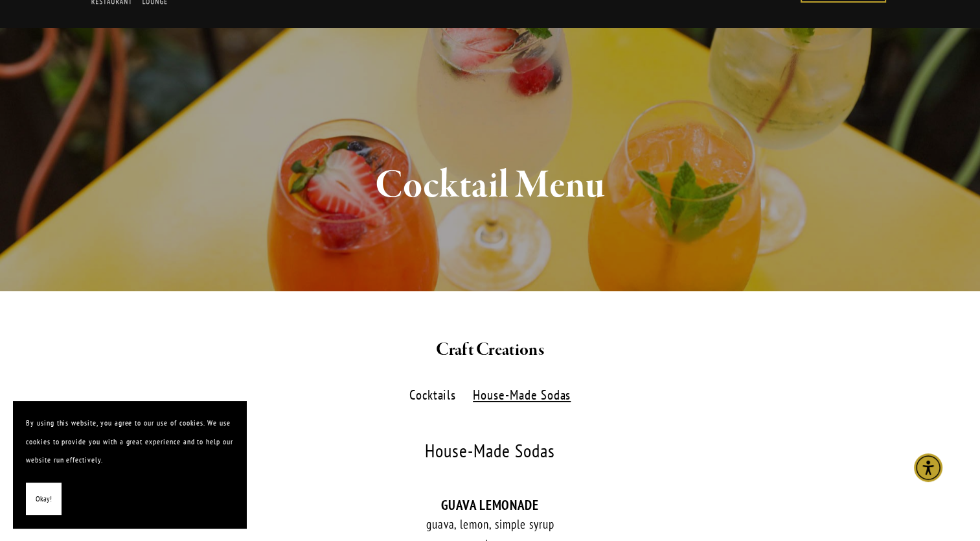 The width and height of the screenshot is (980, 541). I want to click on label: Cocktails, so click(433, 395).